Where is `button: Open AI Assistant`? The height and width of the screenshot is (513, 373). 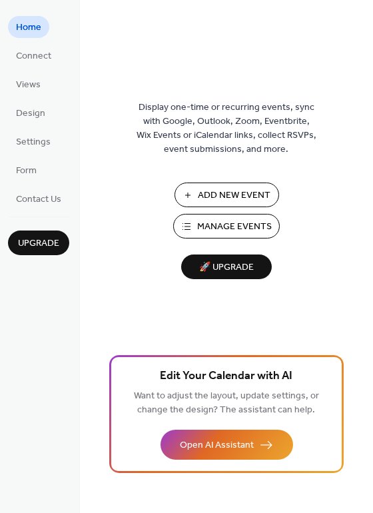 button: Open AI Assistant is located at coordinates (226, 444).